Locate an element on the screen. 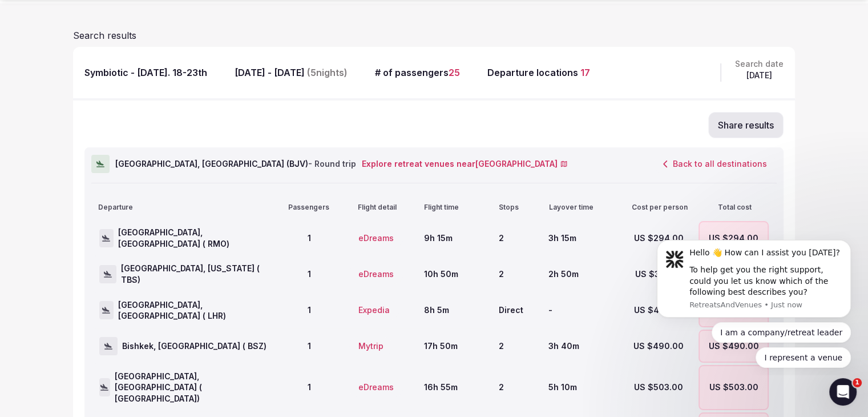  div: US $490.00 is located at coordinates (658, 346).